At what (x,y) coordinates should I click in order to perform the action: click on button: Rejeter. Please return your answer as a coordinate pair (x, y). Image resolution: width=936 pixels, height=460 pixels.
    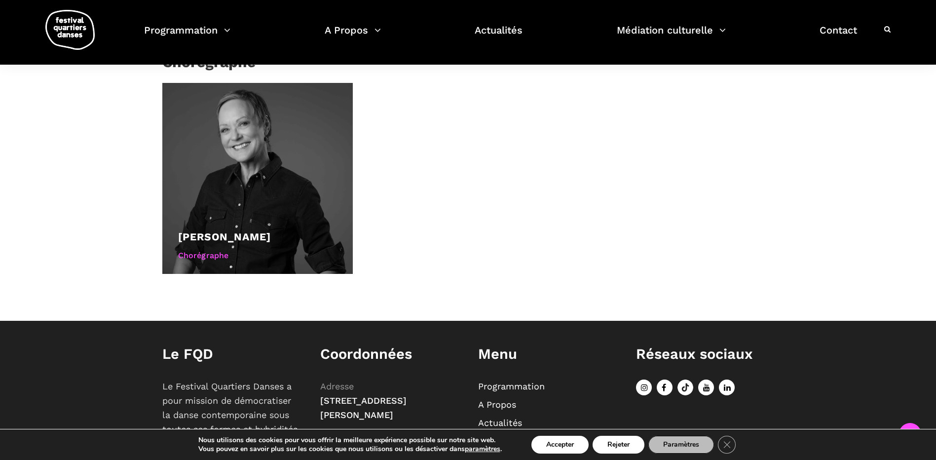
    Looking at the image, I should click on (618, 445).